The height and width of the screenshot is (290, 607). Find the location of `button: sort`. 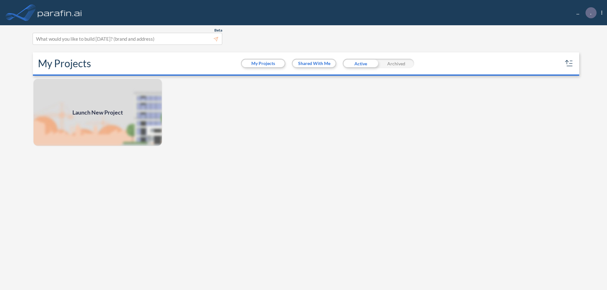

button: sort is located at coordinates (569, 63).